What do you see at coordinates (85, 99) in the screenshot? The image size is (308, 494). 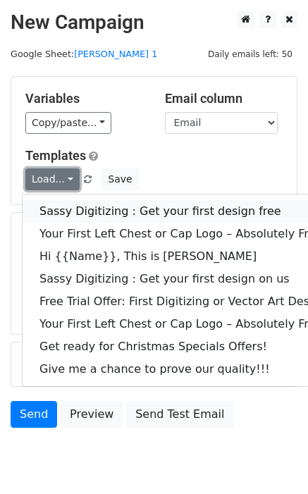 I see `h5: Variables` at bounding box center [85, 99].